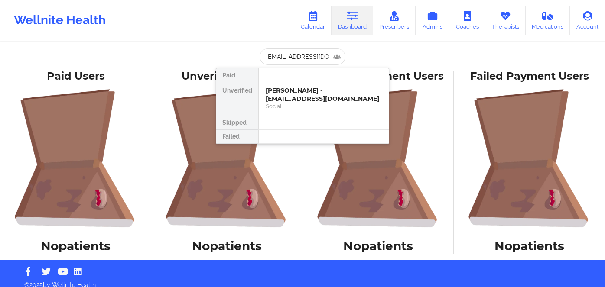  Describe the element at coordinates (237, 137) in the screenshot. I see `div: Failed` at that location.